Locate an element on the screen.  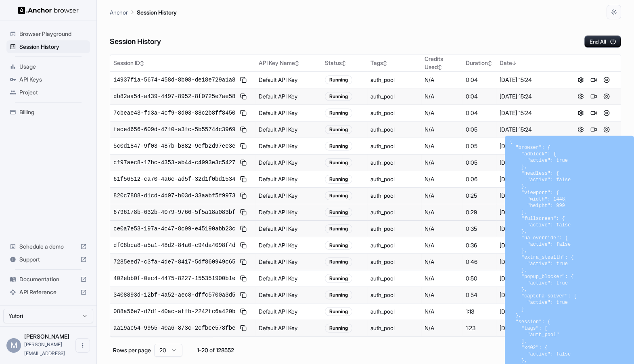
div: Duration is located at coordinates (479, 63).